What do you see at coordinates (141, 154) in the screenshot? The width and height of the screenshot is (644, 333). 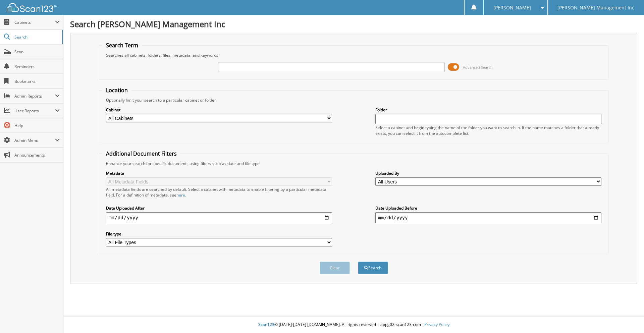 I see `legend: Additional Document Filters` at bounding box center [141, 154].